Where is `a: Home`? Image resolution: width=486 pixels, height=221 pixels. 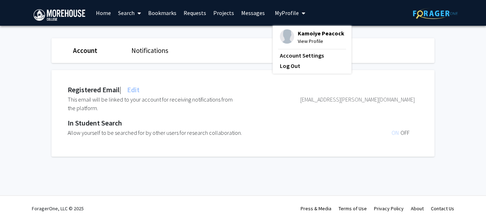
a: Home is located at coordinates (103, 13).